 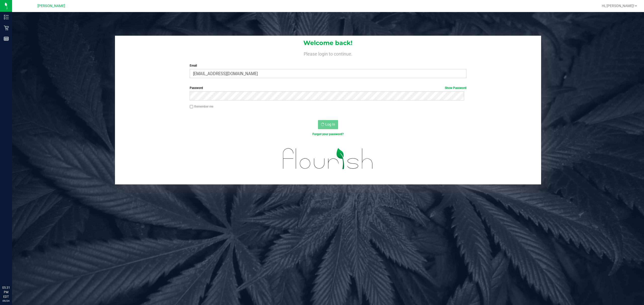 I want to click on a: Show Password, so click(x=455, y=88).